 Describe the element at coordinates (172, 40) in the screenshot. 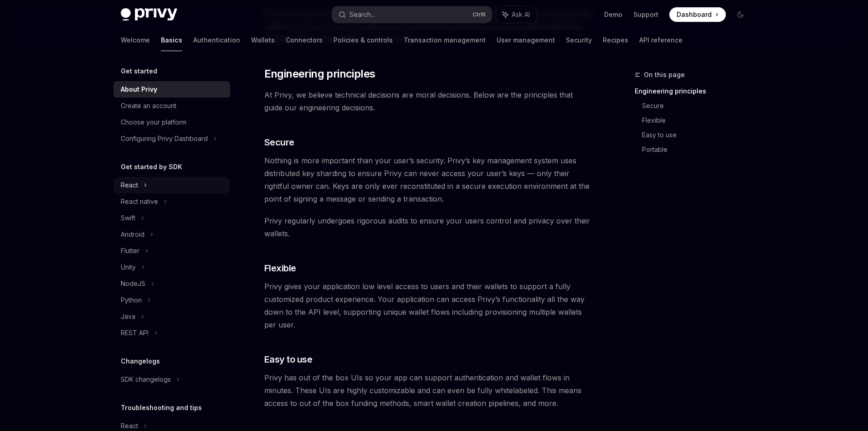

I see `a: Basics` at that location.